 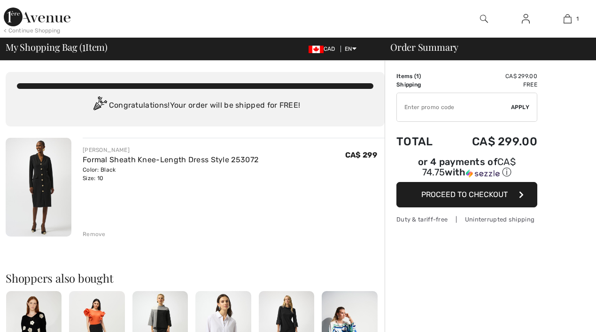 What do you see at coordinates (350, 49) in the screenshot?
I see `span: EN` at bounding box center [350, 49].